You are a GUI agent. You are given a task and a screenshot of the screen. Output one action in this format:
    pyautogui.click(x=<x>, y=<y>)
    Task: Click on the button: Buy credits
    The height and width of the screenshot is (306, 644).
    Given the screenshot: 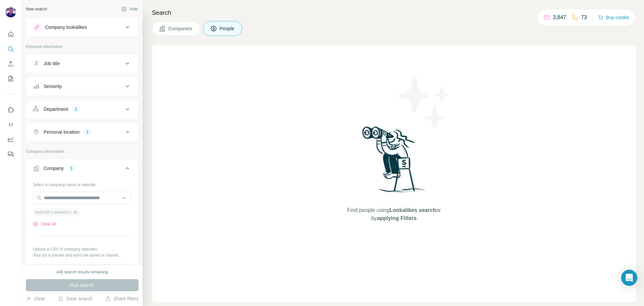 What is the action you would take?
    pyautogui.click(x=613, y=17)
    